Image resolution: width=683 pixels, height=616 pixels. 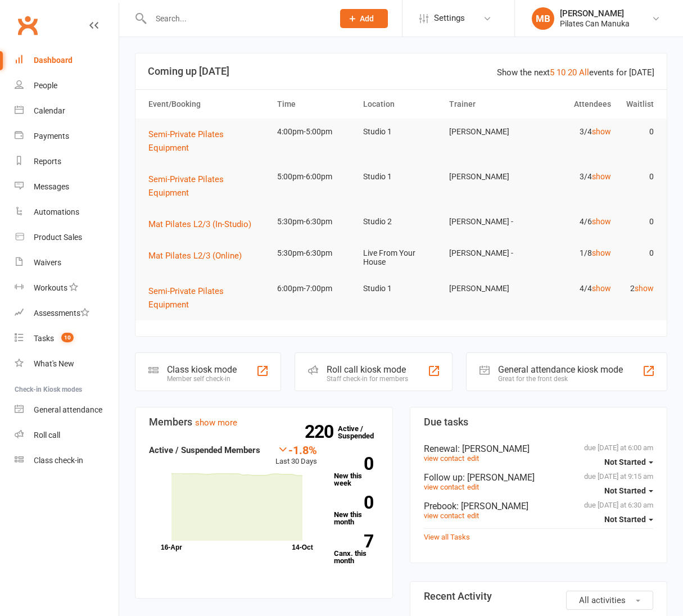 I want to click on div: Class check-in, so click(x=59, y=460).